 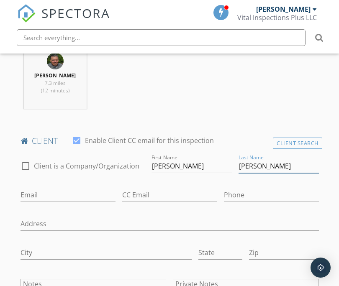 What do you see at coordinates (55, 61) in the screenshot?
I see `img: untitledaaa.png` at bounding box center [55, 61].